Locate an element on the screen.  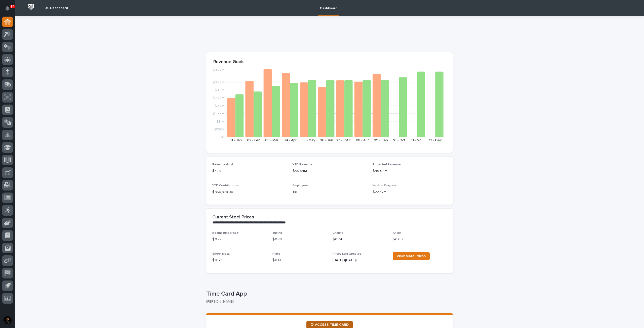
span: Channel is located at coordinates (338, 233).